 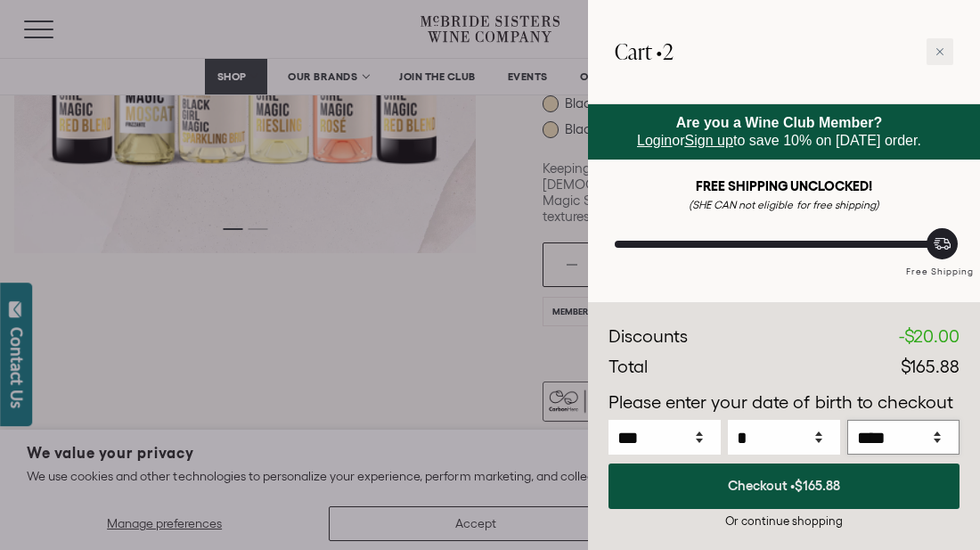 What do you see at coordinates (784, 204) in the screenshot?
I see `em: (SHE CAN not eligible for free shipping)` at bounding box center [784, 204].